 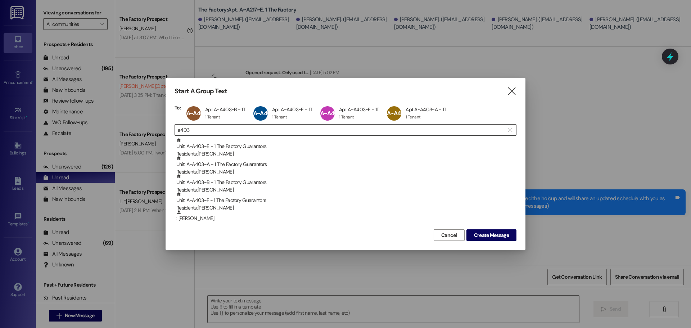 What do you see at coordinates (178, 108) in the screenshot?
I see `h3: To:` at bounding box center [178, 108].